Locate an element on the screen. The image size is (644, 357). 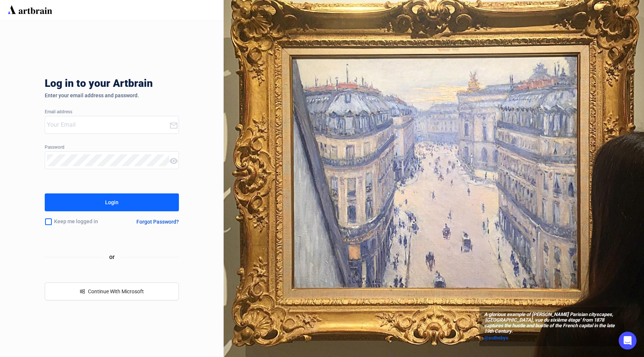
div: Log in to your Artbrain is located at coordinates (156, 85).